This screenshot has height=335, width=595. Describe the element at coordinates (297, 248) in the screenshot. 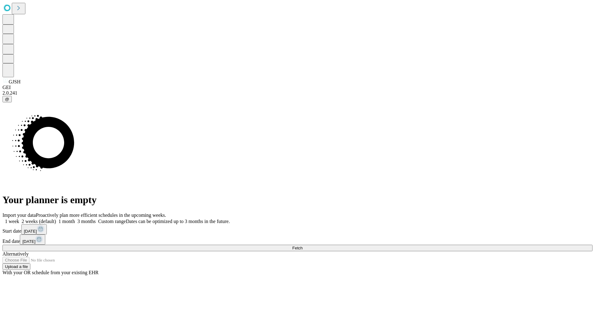

I see `span: Fetch` at that location.